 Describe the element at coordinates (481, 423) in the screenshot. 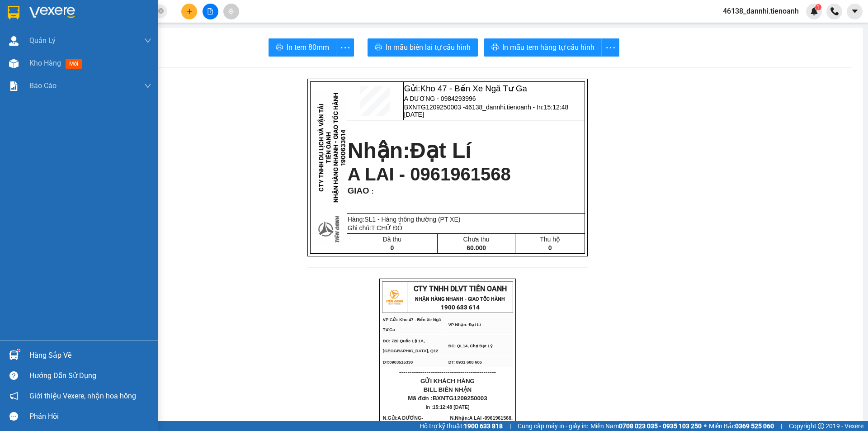

I see `span: A LAI -` at that location.